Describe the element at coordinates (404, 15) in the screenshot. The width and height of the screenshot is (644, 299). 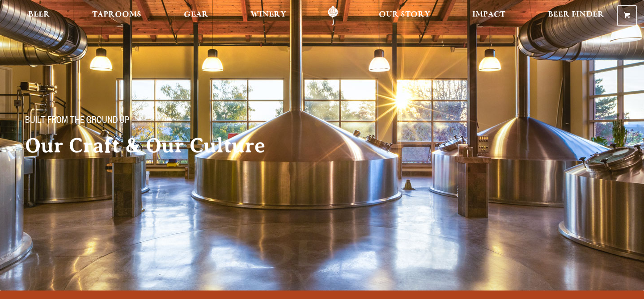
I see `span: Our Story` at that location.